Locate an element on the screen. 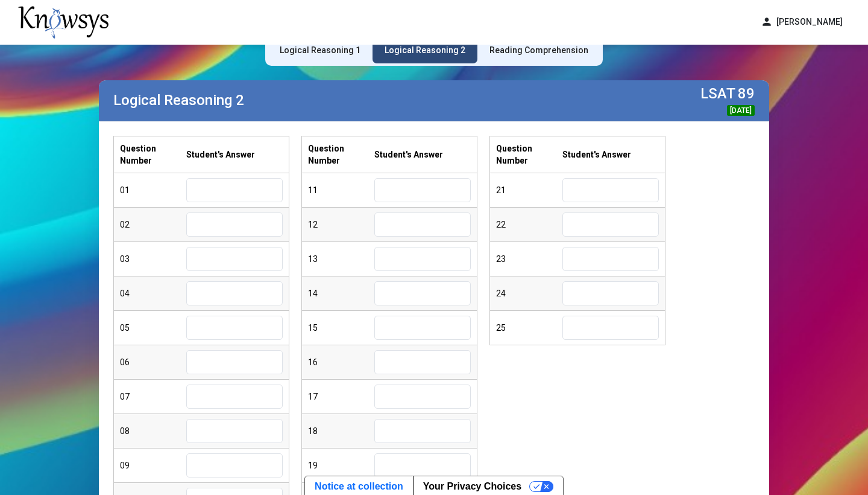 Image resolution: width=868 pixels, height=495 pixels. div: 01 is located at coordinates (153, 190).